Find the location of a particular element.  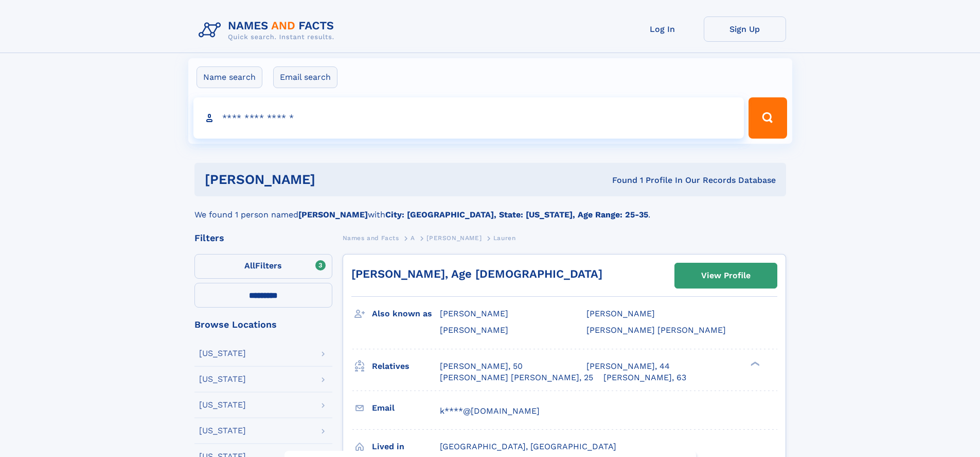

label: Name search is located at coordinates (230, 77).